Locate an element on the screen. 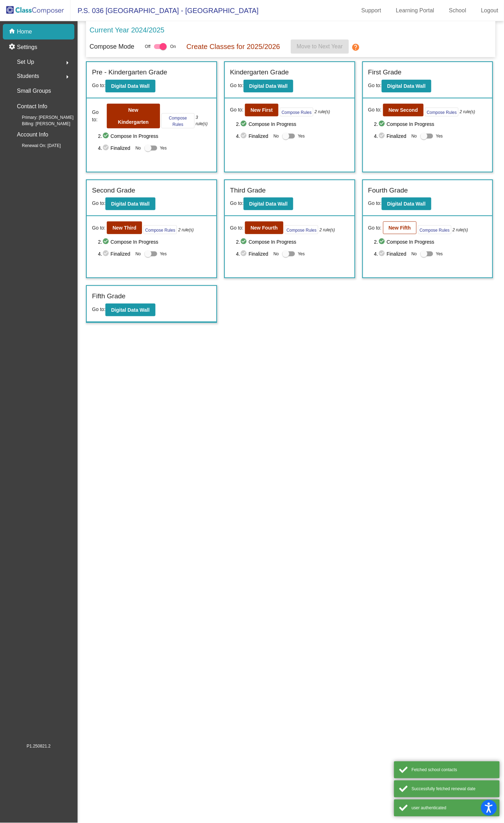 This screenshot has width=504, height=823. label: Third Grade is located at coordinates (248, 190).